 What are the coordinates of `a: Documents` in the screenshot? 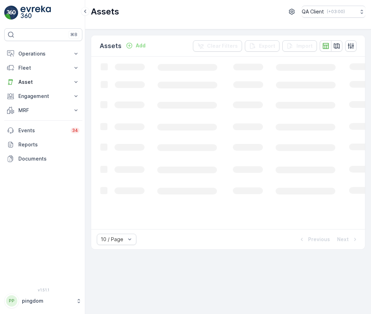 It's located at (43, 159).